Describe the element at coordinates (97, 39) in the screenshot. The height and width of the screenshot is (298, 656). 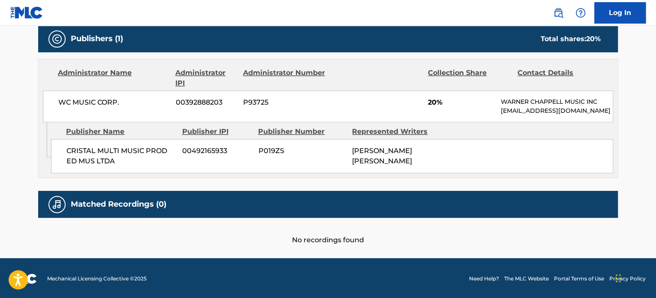
I see `h5: Publishers (1)` at that location.